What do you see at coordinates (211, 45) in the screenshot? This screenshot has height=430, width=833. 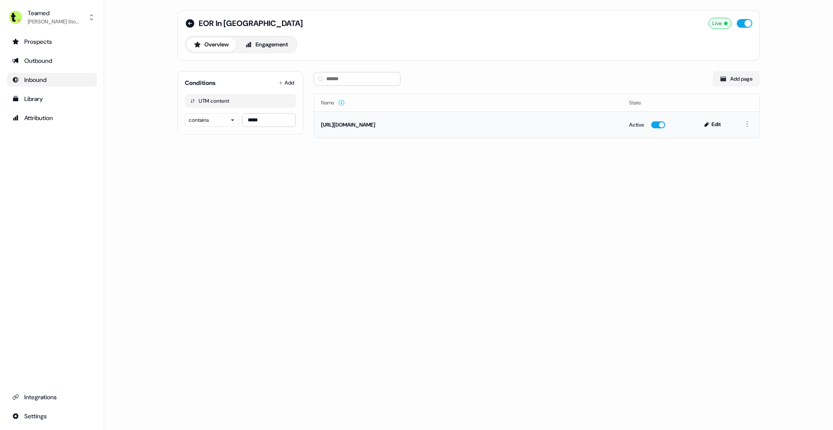 I see `a: Overview` at bounding box center [211, 45].